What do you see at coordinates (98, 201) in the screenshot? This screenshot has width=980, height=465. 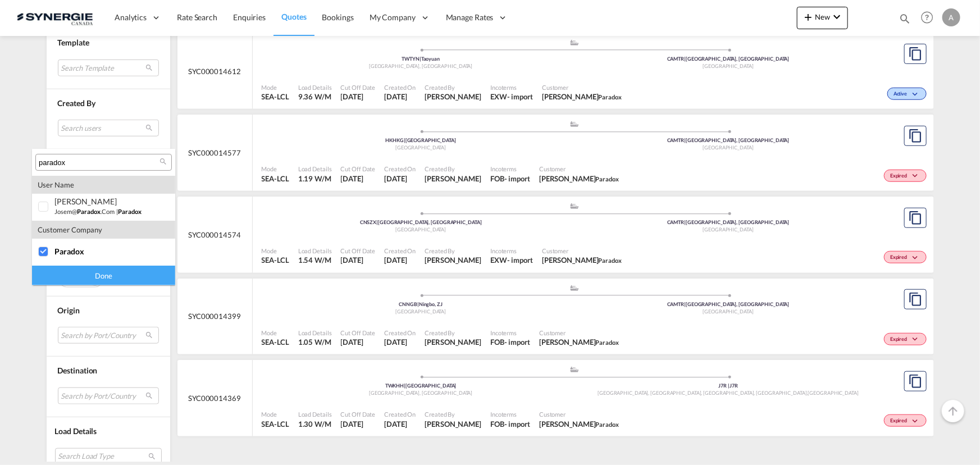 I see `div: jose Matute` at bounding box center [98, 201].